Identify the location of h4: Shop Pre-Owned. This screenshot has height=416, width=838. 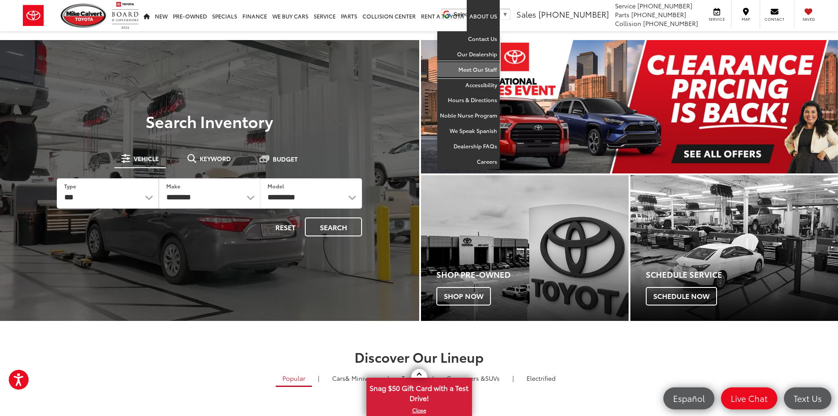
(532, 274).